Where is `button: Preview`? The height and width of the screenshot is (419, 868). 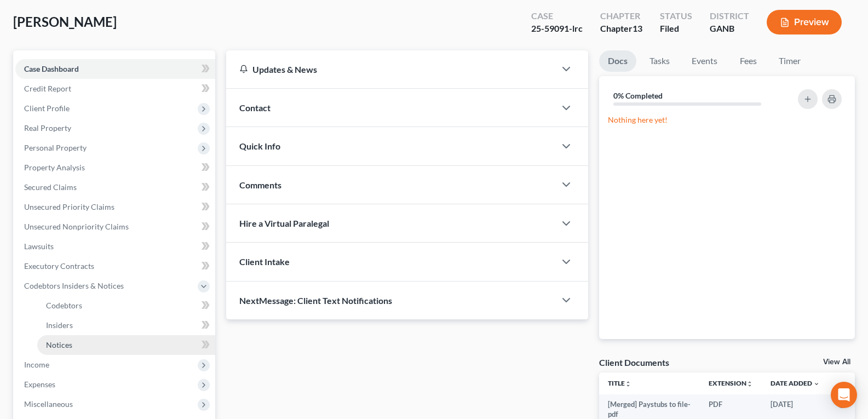 button: Preview is located at coordinates (803, 22).